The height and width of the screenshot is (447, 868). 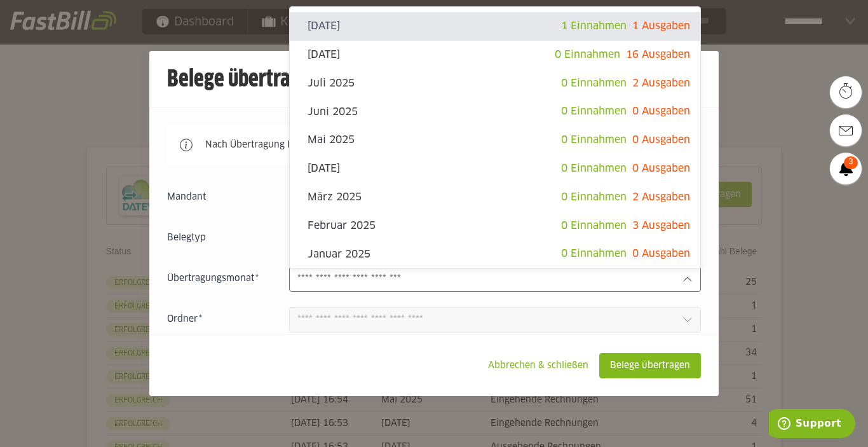 I want to click on sl-option: Februar 2025, so click(x=495, y=226).